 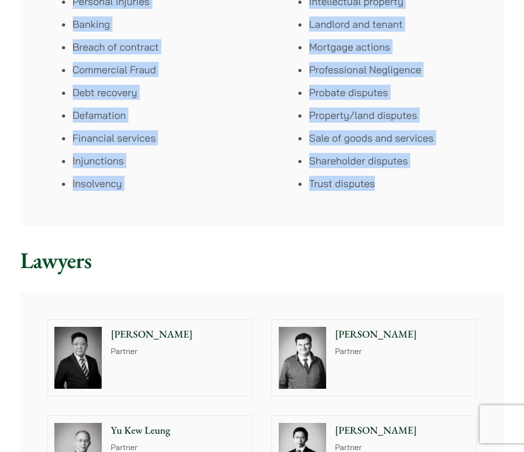 I want to click on li: Commercial Fraud, so click(x=169, y=70).